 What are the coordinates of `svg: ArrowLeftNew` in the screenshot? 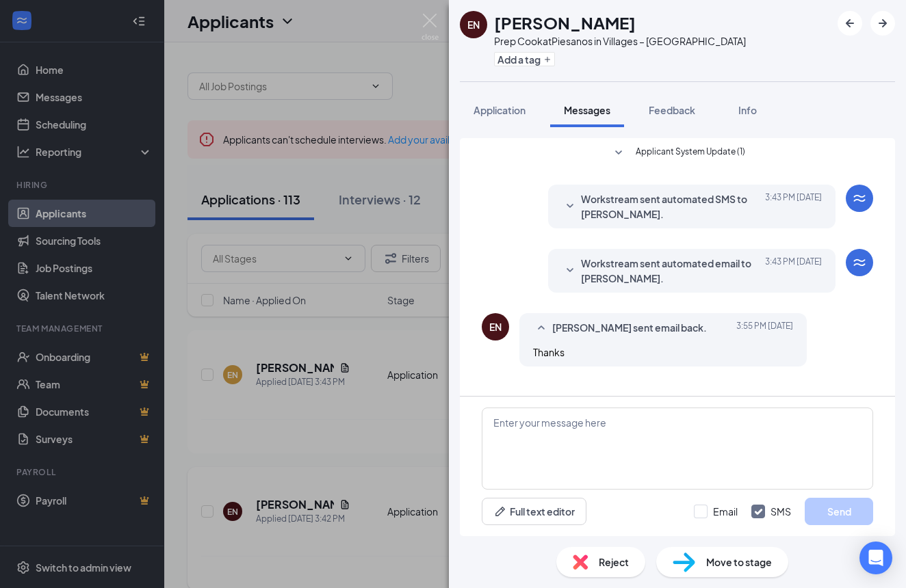 It's located at (850, 23).